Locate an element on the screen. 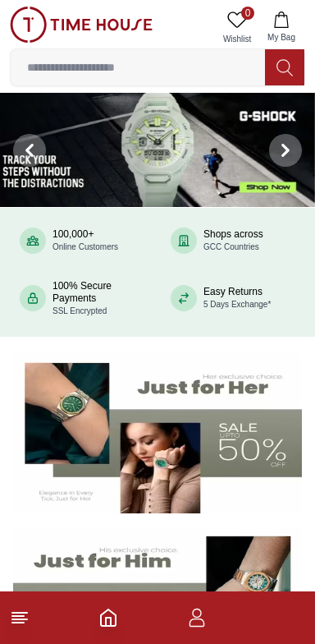  div: Shops across is located at coordinates (233, 240).